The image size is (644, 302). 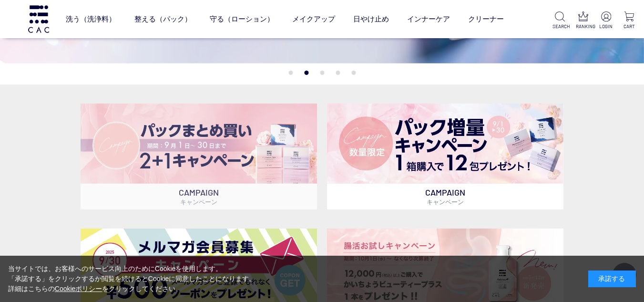 I want to click on button: 1 of 5, so click(x=290, y=73).